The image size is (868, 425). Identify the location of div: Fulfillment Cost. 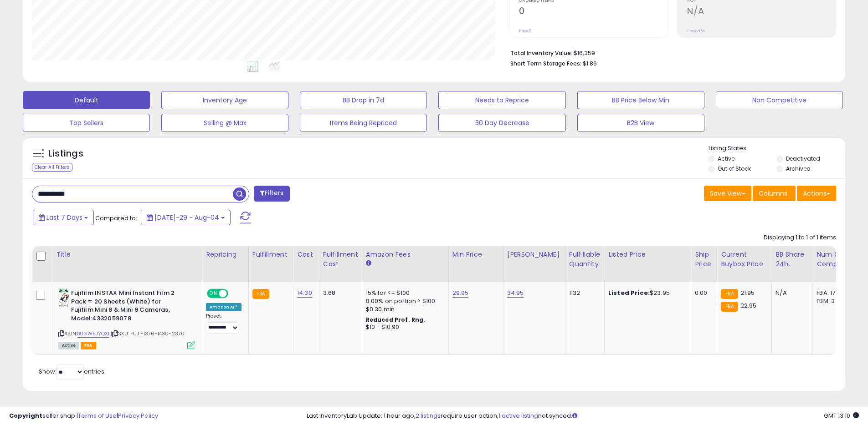
(340, 260).